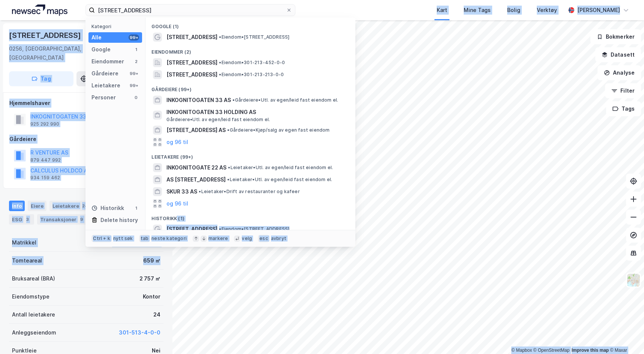 The height and width of the screenshot is (354, 644). Describe the element at coordinates (513, 10) in the screenshot. I see `div: Bolig` at that location.